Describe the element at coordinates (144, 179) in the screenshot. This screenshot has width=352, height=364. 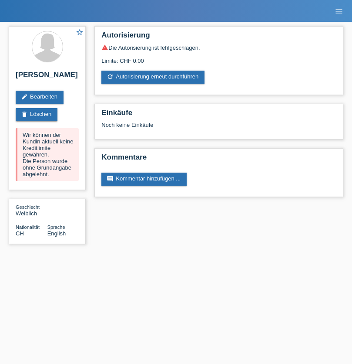
I see `a: commentKommentar hinzufügen ...` at that location.